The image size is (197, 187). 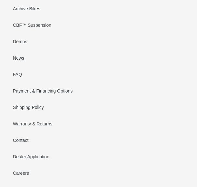 What do you see at coordinates (26, 9) in the screenshot?
I see `a: Archive Bikes` at bounding box center [26, 9].